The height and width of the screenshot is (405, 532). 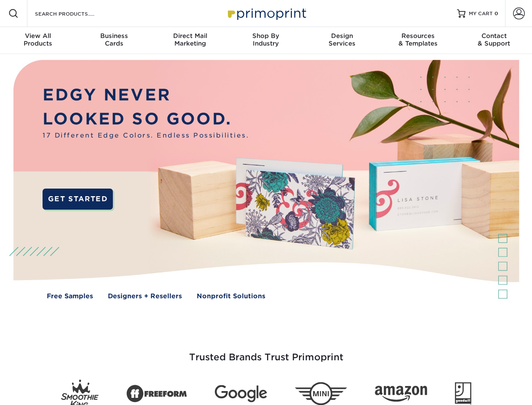 What do you see at coordinates (78, 199) in the screenshot?
I see `a: GET STARTED` at bounding box center [78, 199].